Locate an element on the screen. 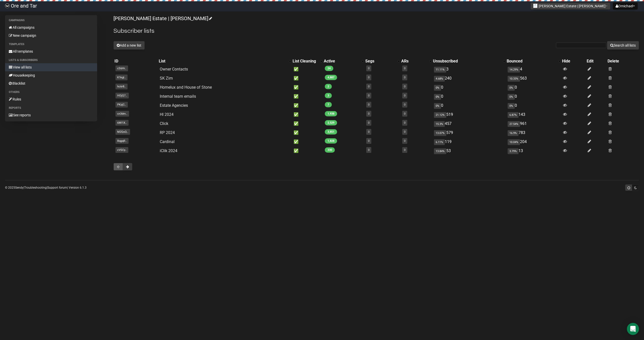 The width and height of the screenshot is (644, 340). span: 10.04% is located at coordinates (514, 142).